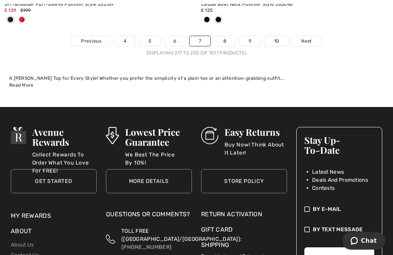  I want to click on div: Gift Card, so click(244, 230).